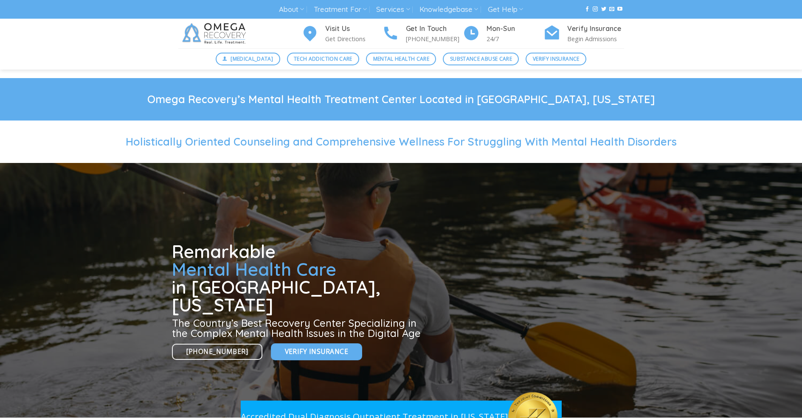 The width and height of the screenshot is (802, 418). Describe the element at coordinates (323, 59) in the screenshot. I see `a: Tech Addiction Care` at that location.